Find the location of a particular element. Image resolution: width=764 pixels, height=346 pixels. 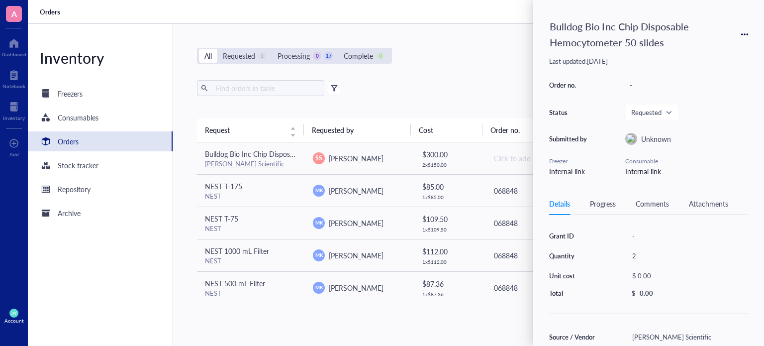

div: 1 x $ 87.36 is located at coordinates (449, 294).